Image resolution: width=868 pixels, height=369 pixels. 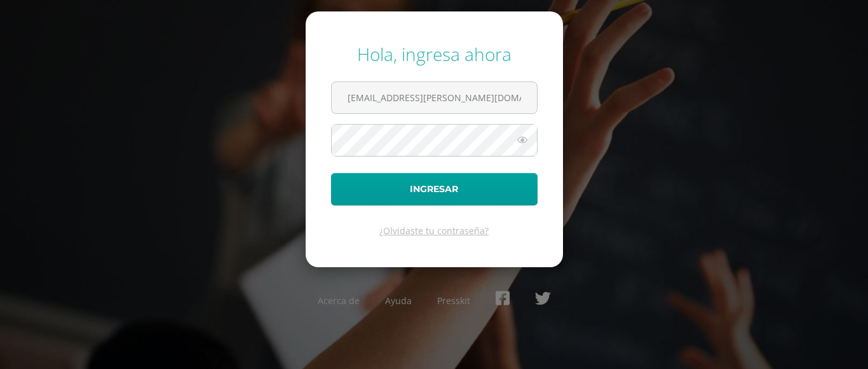 What do you see at coordinates (339, 300) in the screenshot?
I see `a: Acerca de` at bounding box center [339, 300].